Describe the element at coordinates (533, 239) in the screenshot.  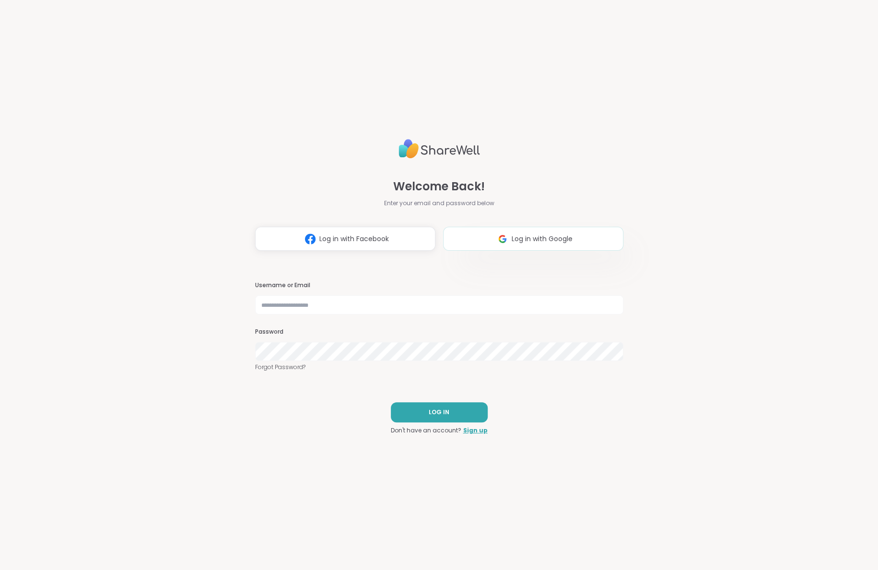
I see `button: Log in with Google` at that location.